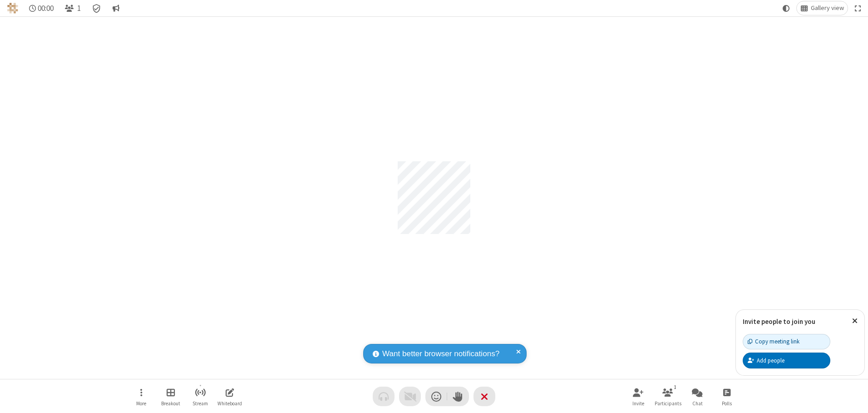 This screenshot has width=868, height=413. What do you see at coordinates (822, 8) in the screenshot?
I see `button: Change layout` at bounding box center [822, 8].